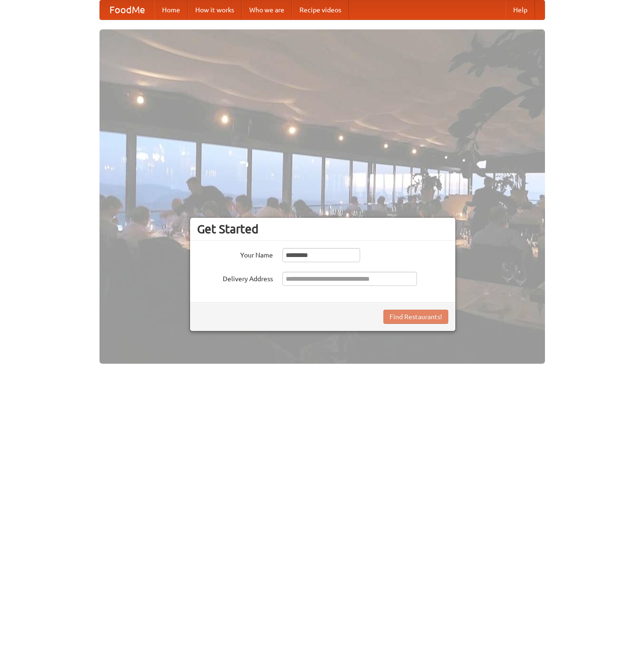 Image resolution: width=644 pixels, height=671 pixels. Describe the element at coordinates (171, 10) in the screenshot. I see `a: Home` at that location.